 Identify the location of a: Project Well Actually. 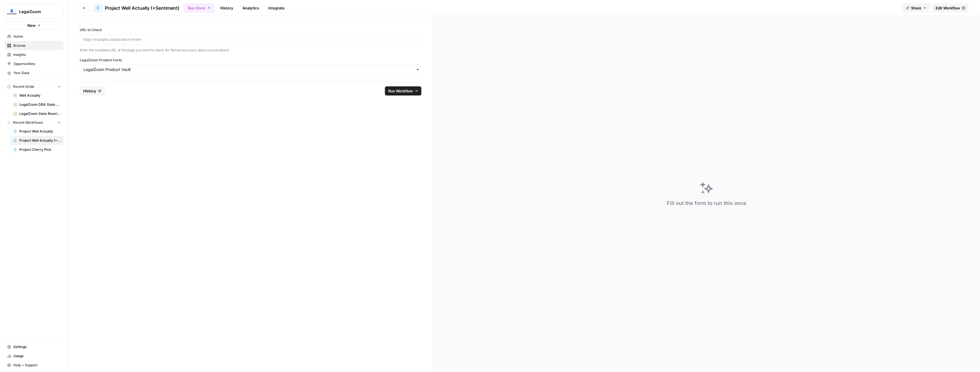
(37, 131).